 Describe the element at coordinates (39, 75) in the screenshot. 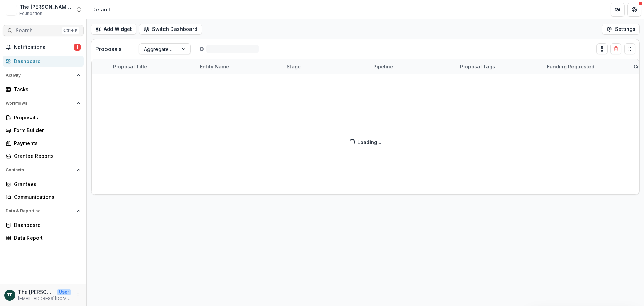

I see `span: Activity` at that location.